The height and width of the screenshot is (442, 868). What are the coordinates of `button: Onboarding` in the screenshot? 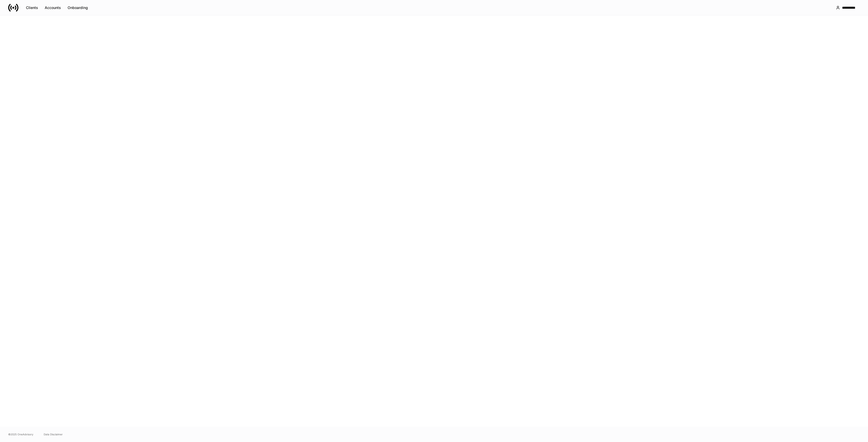 It's located at (78, 7).